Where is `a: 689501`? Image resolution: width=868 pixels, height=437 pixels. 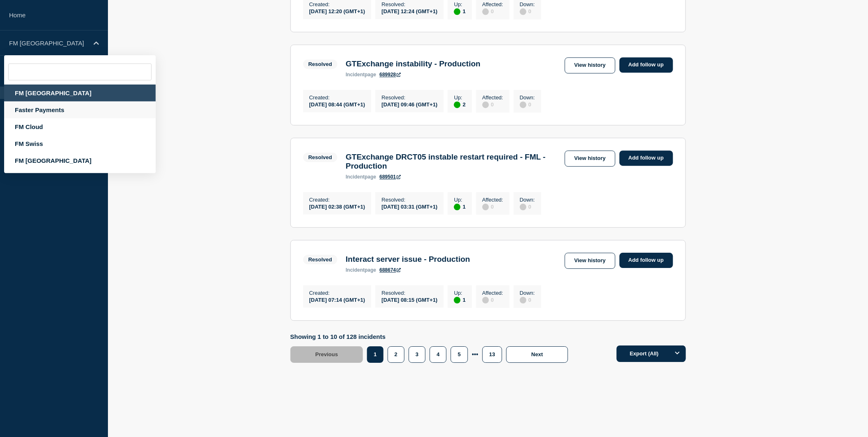 a: 689501 is located at coordinates (390, 177).